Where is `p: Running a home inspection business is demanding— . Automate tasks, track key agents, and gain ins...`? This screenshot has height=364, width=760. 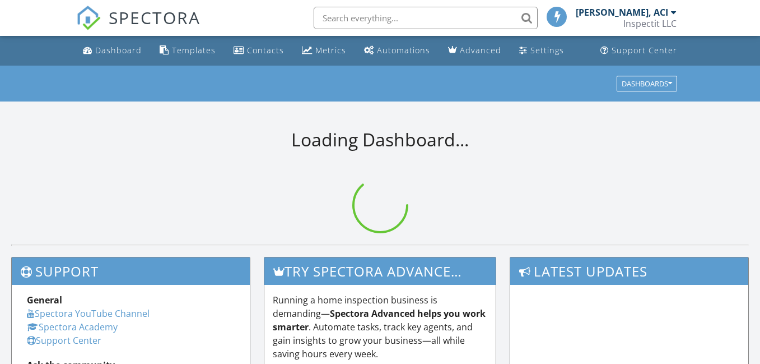
p: Running a home inspection business is demanding— . Automate tasks, track key agents, and gain ins... is located at coordinates (380, 327).